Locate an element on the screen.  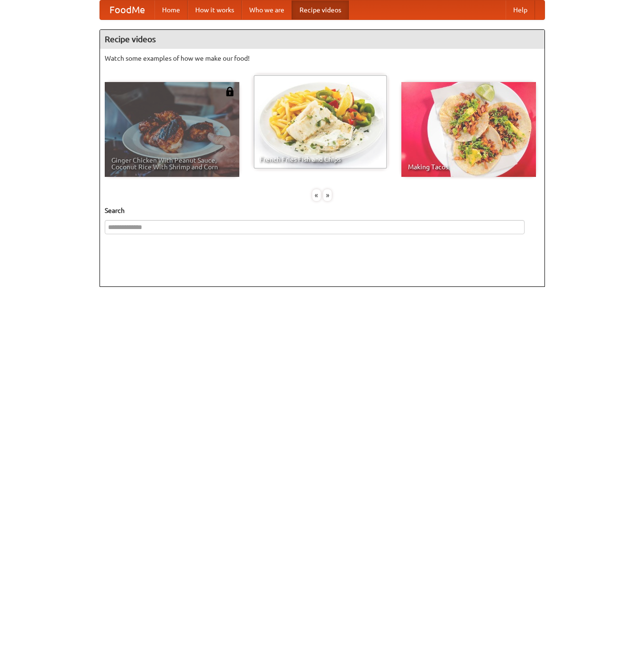
a: Recipe videos is located at coordinates (320, 10).